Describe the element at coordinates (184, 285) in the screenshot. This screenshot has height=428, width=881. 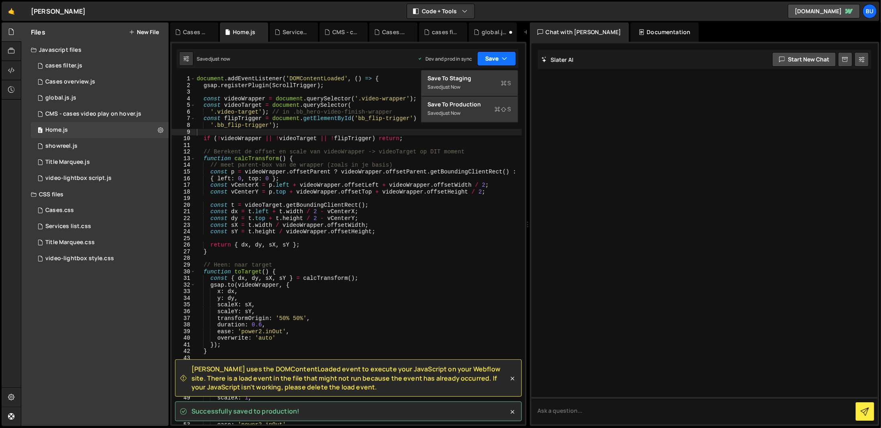
I see `div: 32` at that location.